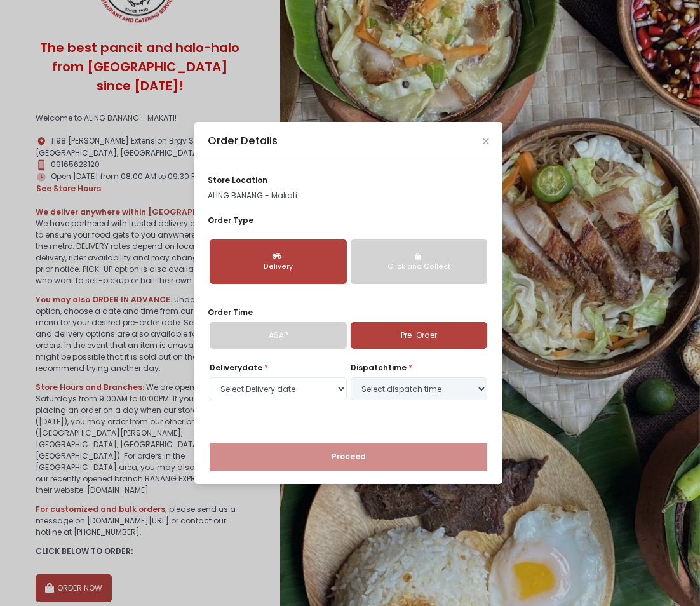 The height and width of the screenshot is (606, 700). What do you see at coordinates (237, 180) in the screenshot?
I see `span: store location` at bounding box center [237, 180].